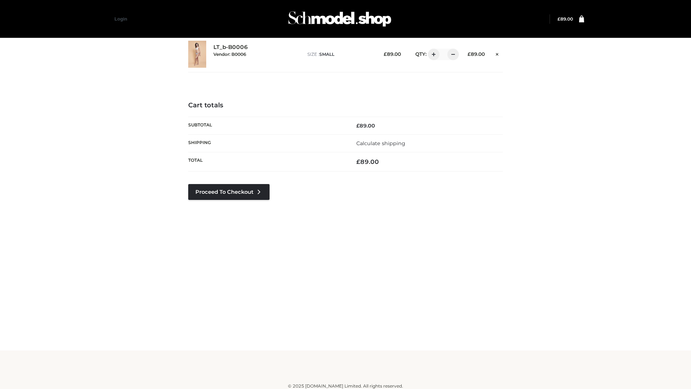 This screenshot has width=691, height=389. I want to click on th: Shipping, so click(267, 143).